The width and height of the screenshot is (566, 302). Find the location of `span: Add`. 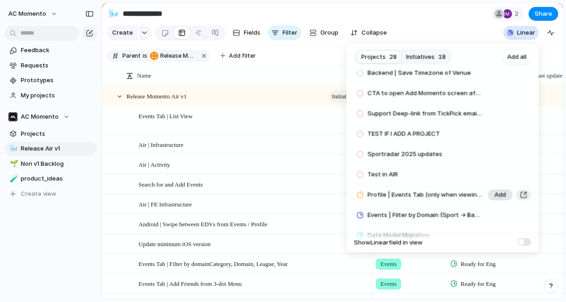

span: Add is located at coordinates (500, 195).